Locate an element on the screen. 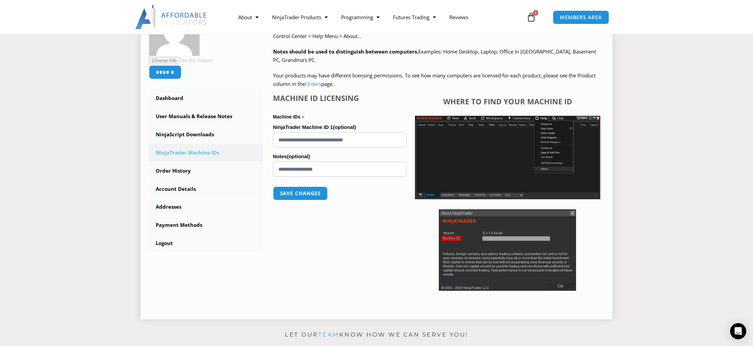 The image size is (753, 346). a: NinjaTrader Machine IDs is located at coordinates (206, 153).